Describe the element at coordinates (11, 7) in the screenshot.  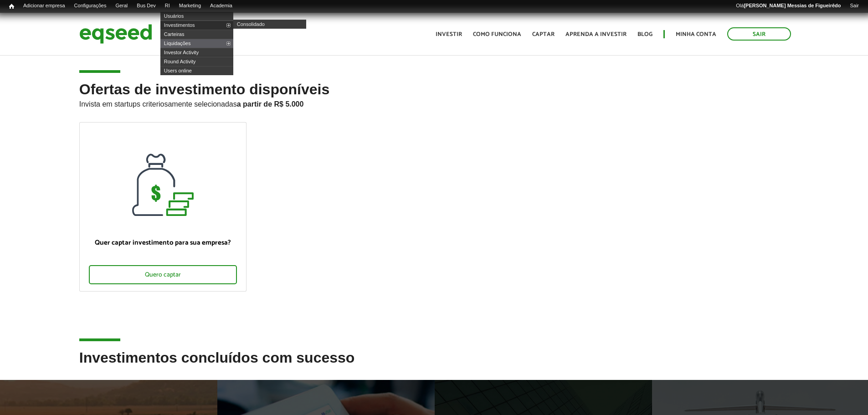
I see `span: Início` at that location.